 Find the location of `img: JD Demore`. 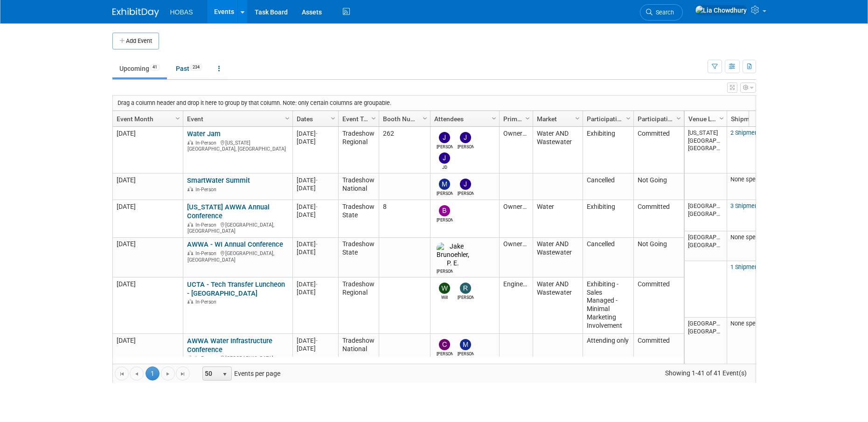

img: JD Demore is located at coordinates (445, 158).